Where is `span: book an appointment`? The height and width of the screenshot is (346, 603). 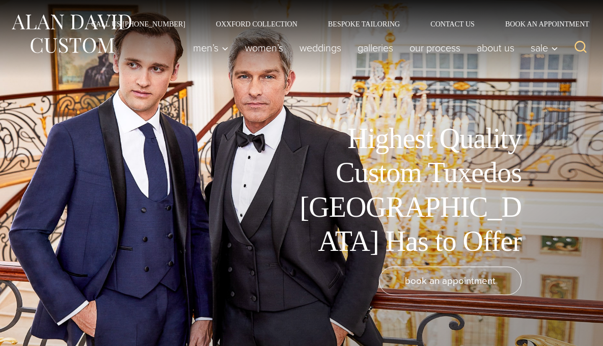 span: book an appointment is located at coordinates (450, 281).